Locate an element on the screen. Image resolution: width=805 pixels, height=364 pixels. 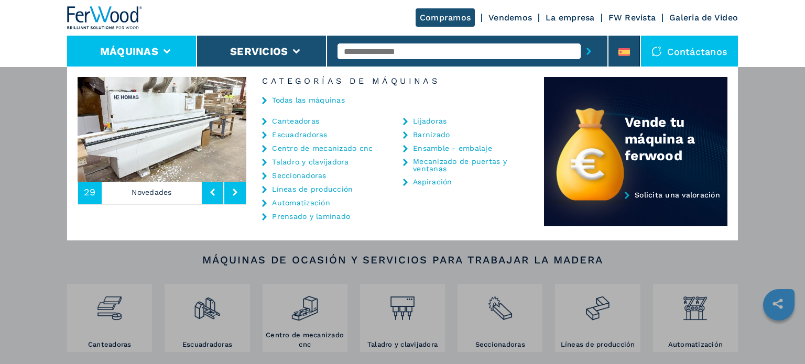
a: Ensamble - embalaje is located at coordinates (452, 148).